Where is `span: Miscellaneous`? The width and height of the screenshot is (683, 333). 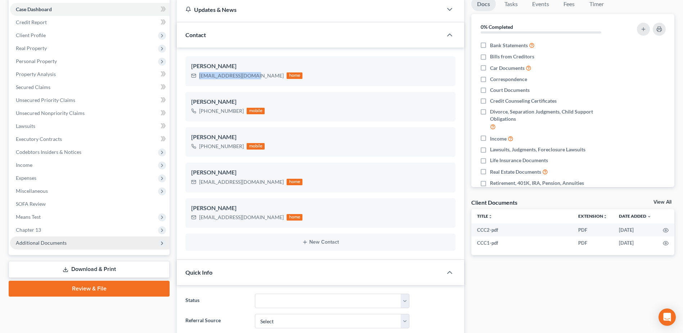 span: Miscellaneous is located at coordinates (32, 190).